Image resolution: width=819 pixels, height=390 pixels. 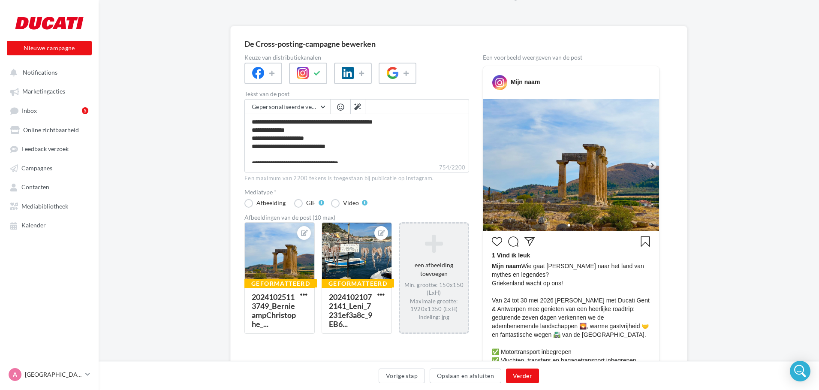 What do you see at coordinates (49, 110) in the screenshot?
I see `a: Inbox5` at bounding box center [49, 110].